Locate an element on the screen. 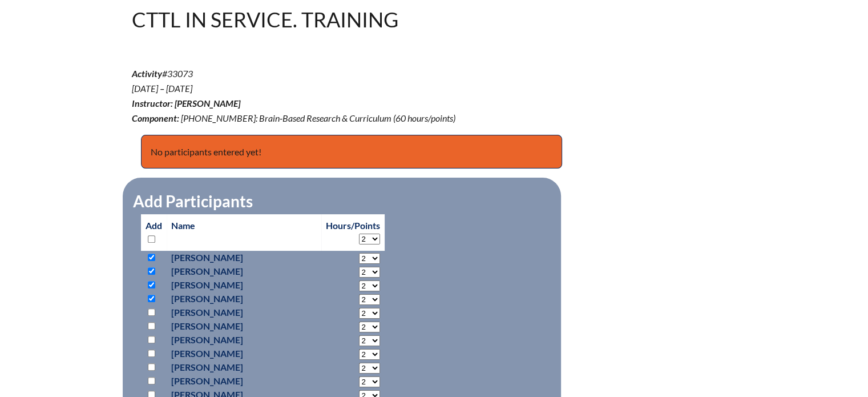 This screenshot has height=397, width=868. p: #33073 is located at coordinates (333, 96).